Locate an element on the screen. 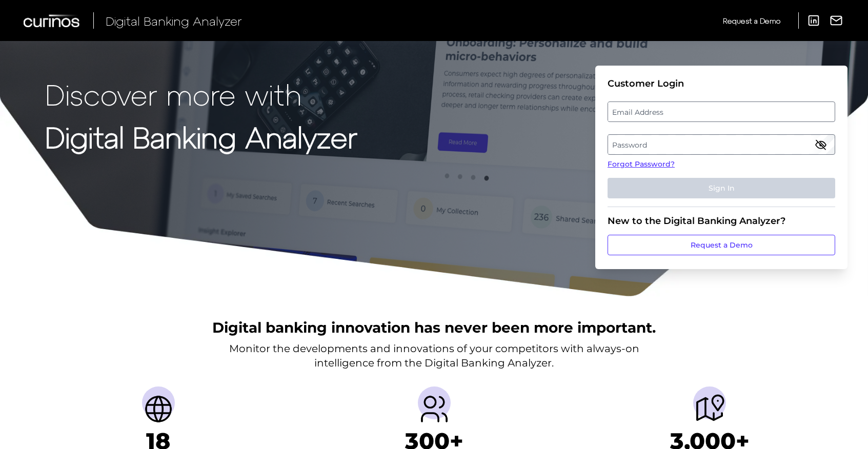 The width and height of the screenshot is (868, 449). button: Sign In is located at coordinates (721, 188).